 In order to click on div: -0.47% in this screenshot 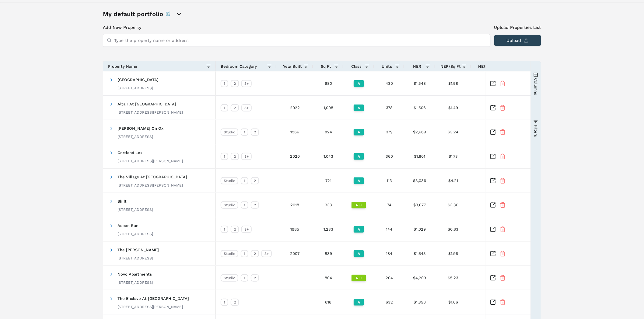, I will do `click(502, 156)`.